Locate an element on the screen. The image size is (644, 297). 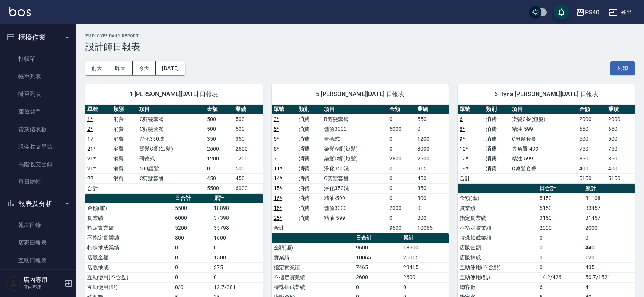
td: 14.2/426 is located at coordinates (561, 278).